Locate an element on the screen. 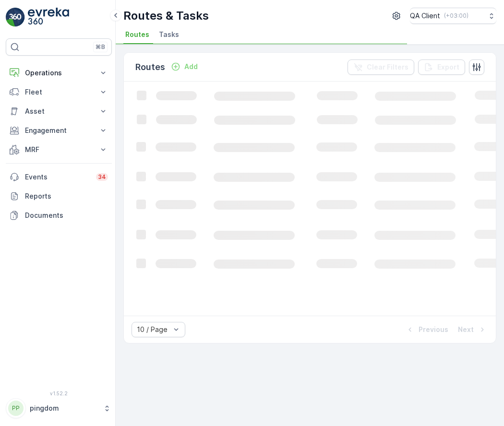  p: MRF is located at coordinates (59, 149).